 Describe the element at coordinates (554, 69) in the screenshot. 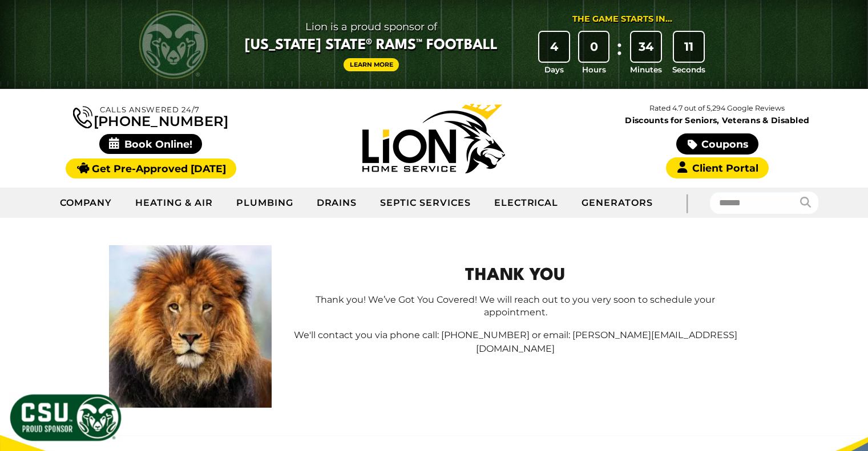

I see `span: Days` at that location.